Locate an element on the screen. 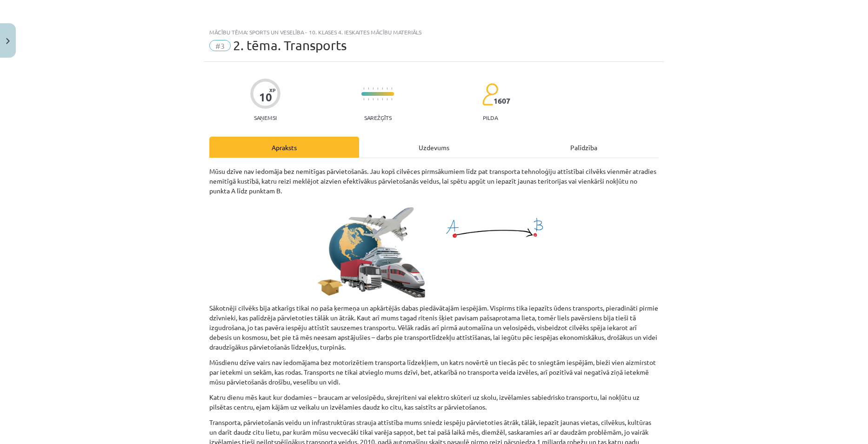 This screenshot has width=868, height=444. div: Mācību tēma: Sports un veselība - 10. klases 4. ieskaites mācību materiāls is located at coordinates (434, 32).